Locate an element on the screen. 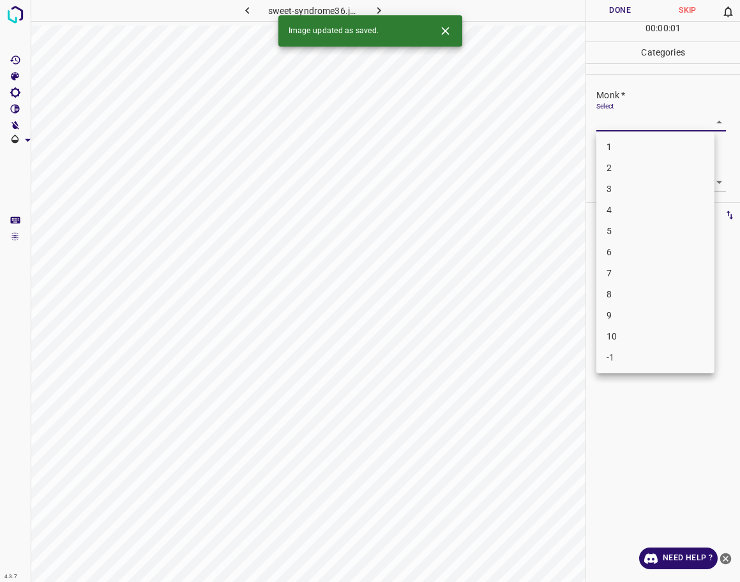 The image size is (740, 582). span: Image updated as saved. is located at coordinates (334, 31).